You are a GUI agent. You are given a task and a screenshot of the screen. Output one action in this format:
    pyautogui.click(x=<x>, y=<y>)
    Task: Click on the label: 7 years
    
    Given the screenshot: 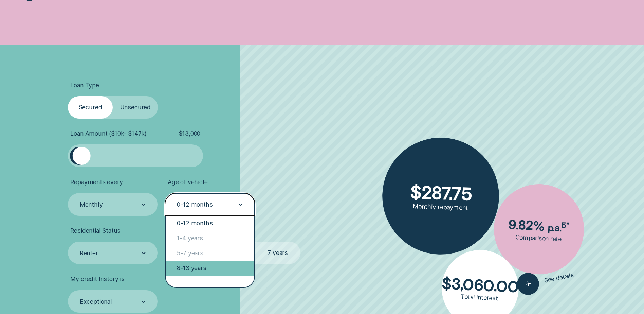 What is the action you would take?
    pyautogui.click(x=278, y=253)
    